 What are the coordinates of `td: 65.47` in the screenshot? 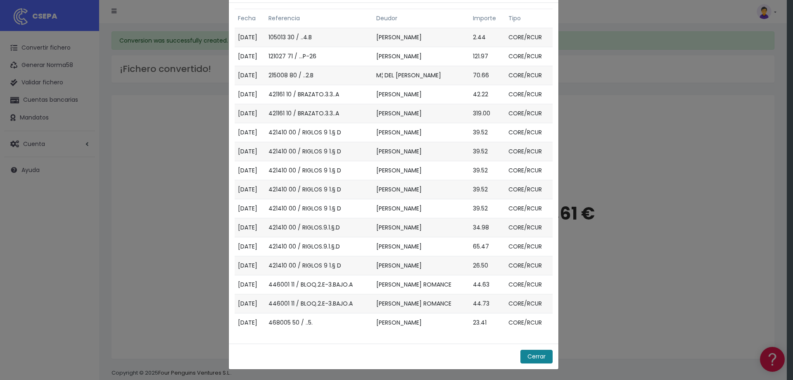 It's located at (487, 247).